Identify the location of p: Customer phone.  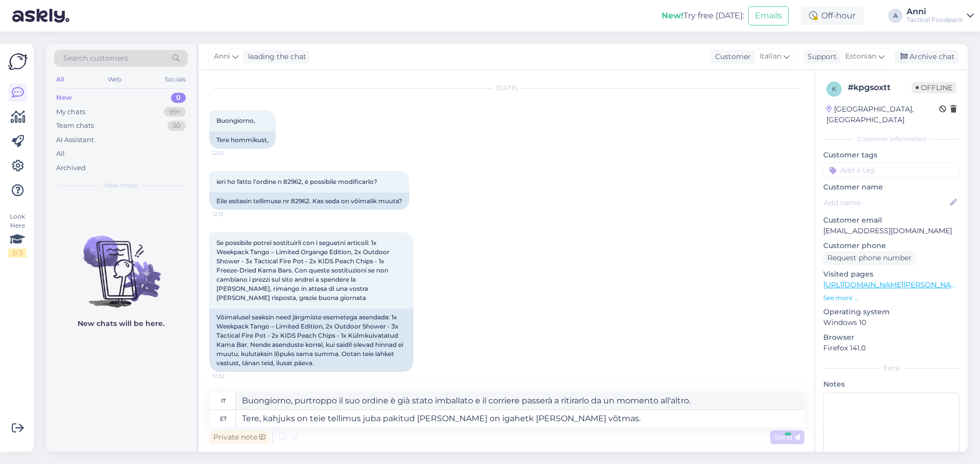
(891, 246).